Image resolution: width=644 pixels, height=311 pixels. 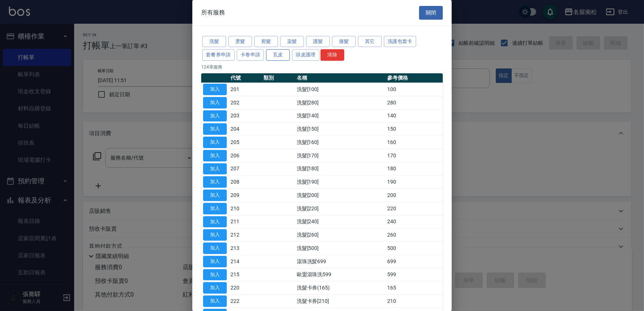 What do you see at coordinates (400, 42) in the screenshot?
I see `button: 洗護包套卡` at bounding box center [400, 42].